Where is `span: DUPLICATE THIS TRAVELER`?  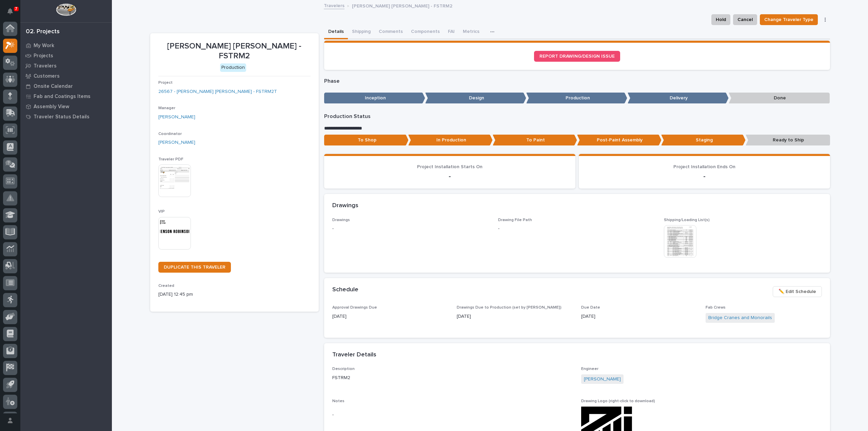 span: DUPLICATE THIS TRAVELER is located at coordinates (194, 267).